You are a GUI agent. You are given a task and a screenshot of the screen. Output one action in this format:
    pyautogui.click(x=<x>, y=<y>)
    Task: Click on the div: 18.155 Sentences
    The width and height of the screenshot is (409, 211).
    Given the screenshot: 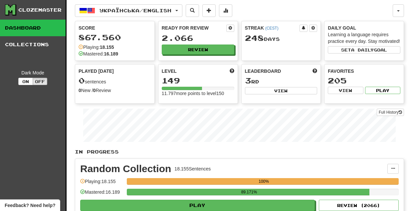 What is the action you would take?
    pyautogui.click(x=192, y=169)
    